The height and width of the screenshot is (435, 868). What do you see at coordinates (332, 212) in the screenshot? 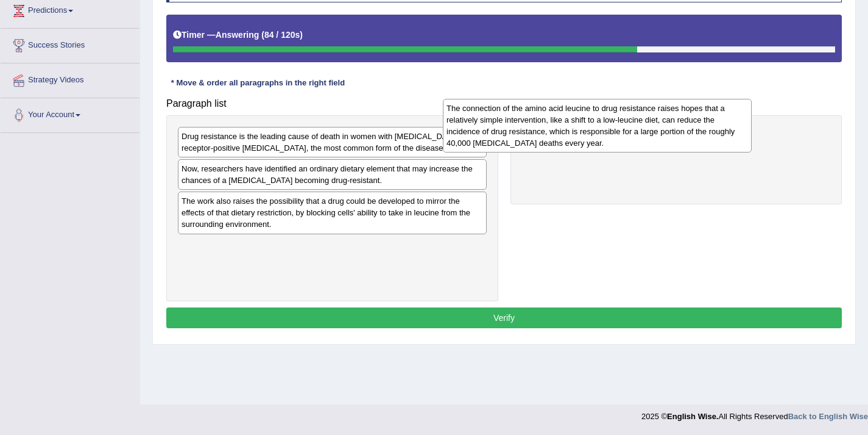
I see `div: The work also raises the possibility that a drug could be developed to mirror the effects of that...` at bounding box center [332, 212].